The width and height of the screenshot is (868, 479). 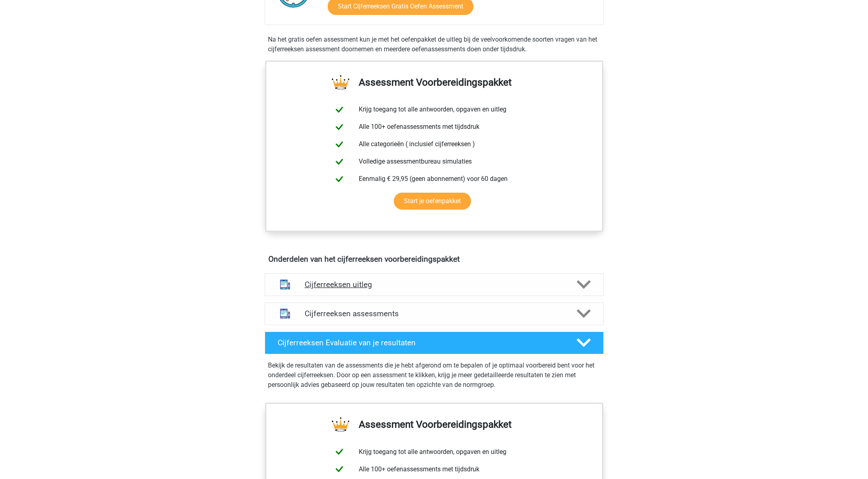 I want to click on h4: Cijferreeksen uitleg, so click(x=434, y=284).